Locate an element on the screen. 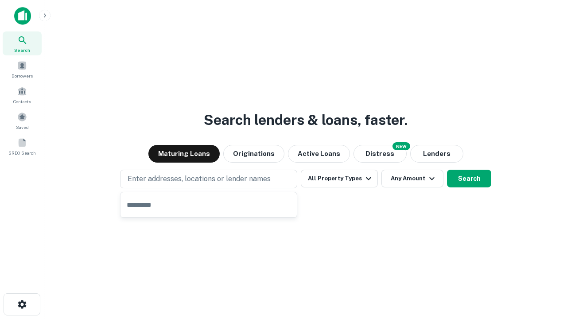  div: Contacts is located at coordinates (22, 95).